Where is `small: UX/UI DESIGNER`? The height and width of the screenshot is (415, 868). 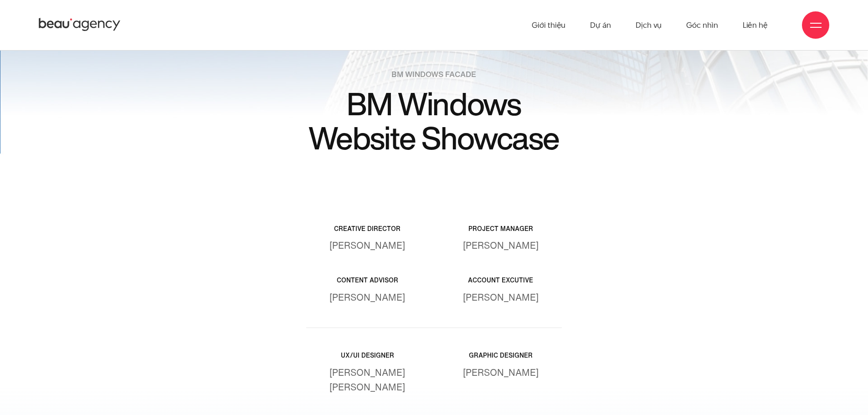 small: UX/UI DESIGNER is located at coordinates (368, 356).